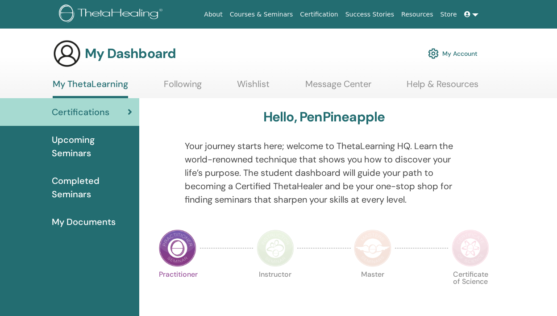  Describe the element at coordinates (442, 87) in the screenshot. I see `a: Help & Resources` at that location.